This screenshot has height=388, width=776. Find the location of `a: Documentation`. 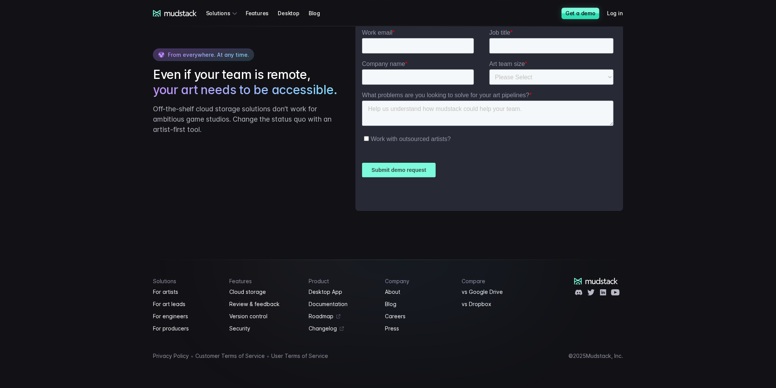

a: Documentation is located at coordinates (342, 304).